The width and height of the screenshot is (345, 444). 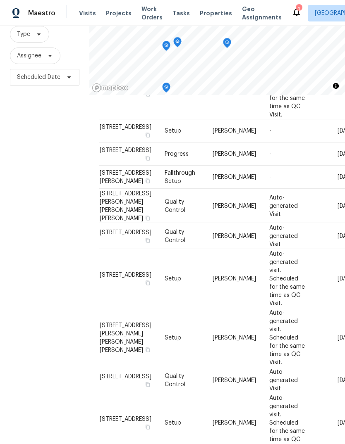 I want to click on span: Type, so click(x=24, y=34).